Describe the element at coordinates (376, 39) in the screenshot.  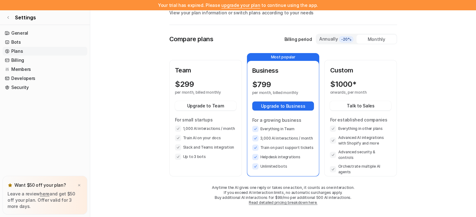
I see `div: Monthly` at that location.